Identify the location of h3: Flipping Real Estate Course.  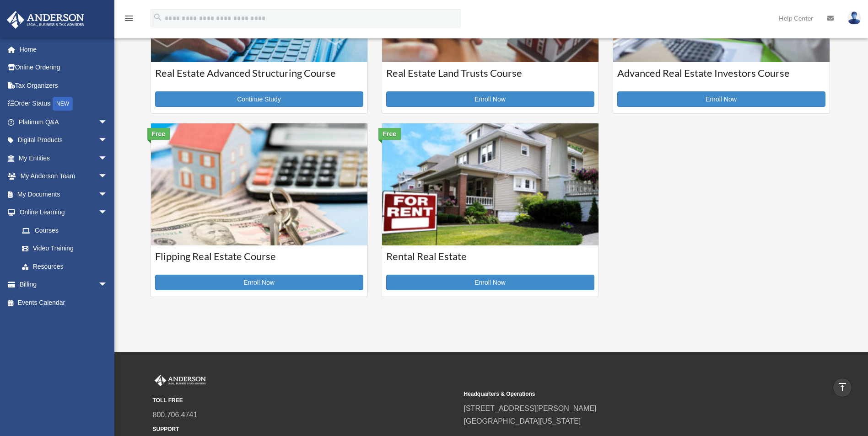
(259, 261).